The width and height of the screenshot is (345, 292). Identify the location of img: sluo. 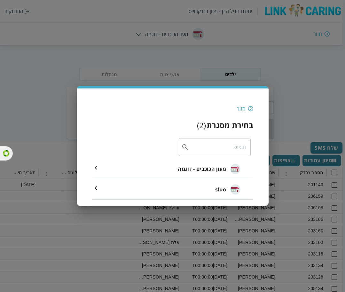
(236, 189).